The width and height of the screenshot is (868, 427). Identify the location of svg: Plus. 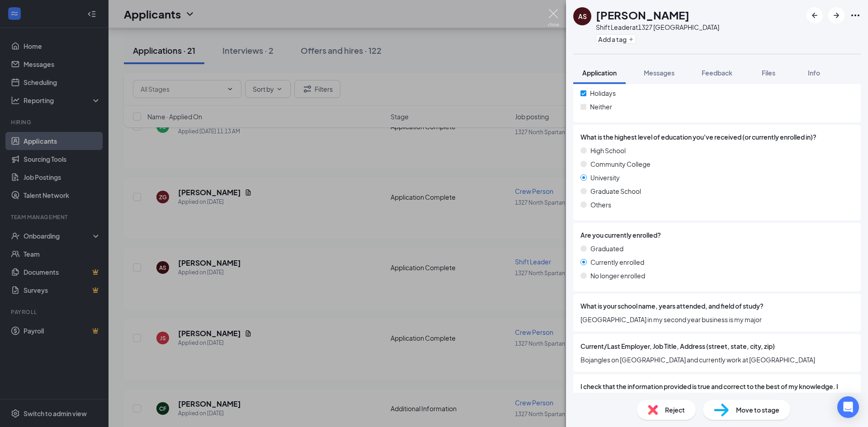
(631, 40).